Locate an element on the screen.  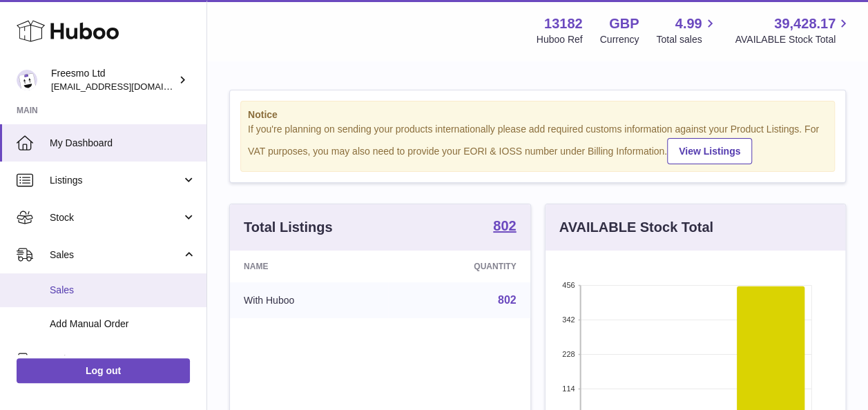
strong: GBP is located at coordinates (623, 24).